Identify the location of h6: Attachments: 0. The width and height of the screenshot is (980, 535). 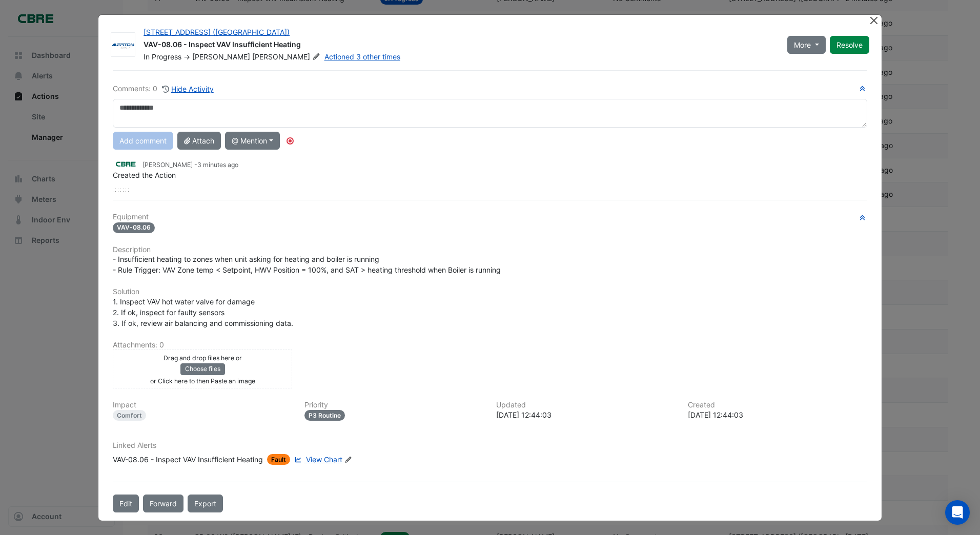
(490, 345).